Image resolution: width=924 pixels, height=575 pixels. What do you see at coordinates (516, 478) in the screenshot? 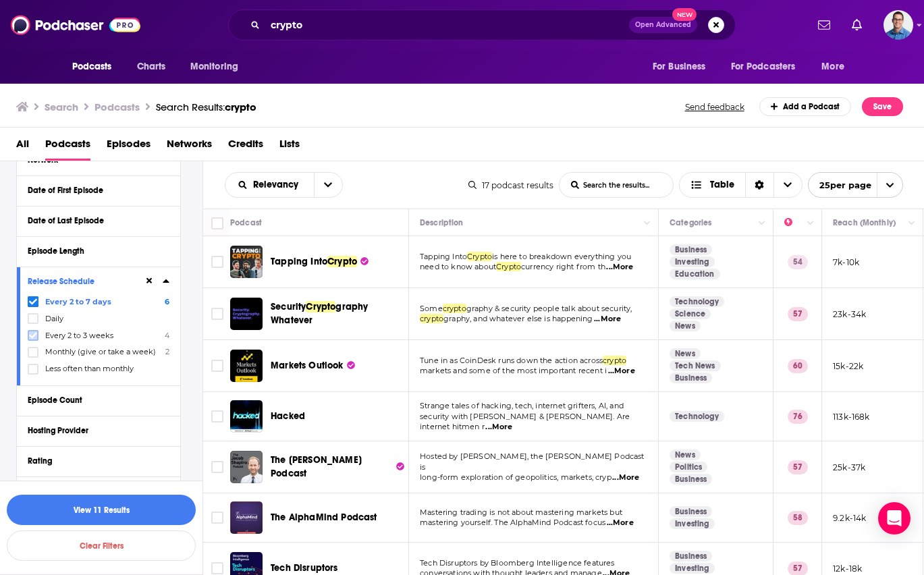
I see `span: long-form exploration of geopolitics, markets, cryp` at bounding box center [516, 478].